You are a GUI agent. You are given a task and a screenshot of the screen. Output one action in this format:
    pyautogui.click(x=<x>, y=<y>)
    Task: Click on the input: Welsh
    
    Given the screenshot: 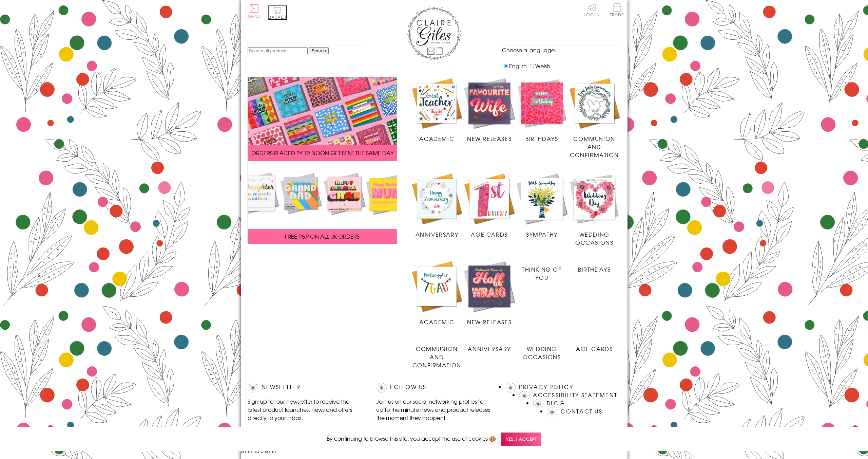 What is the action you would take?
    pyautogui.click(x=532, y=66)
    